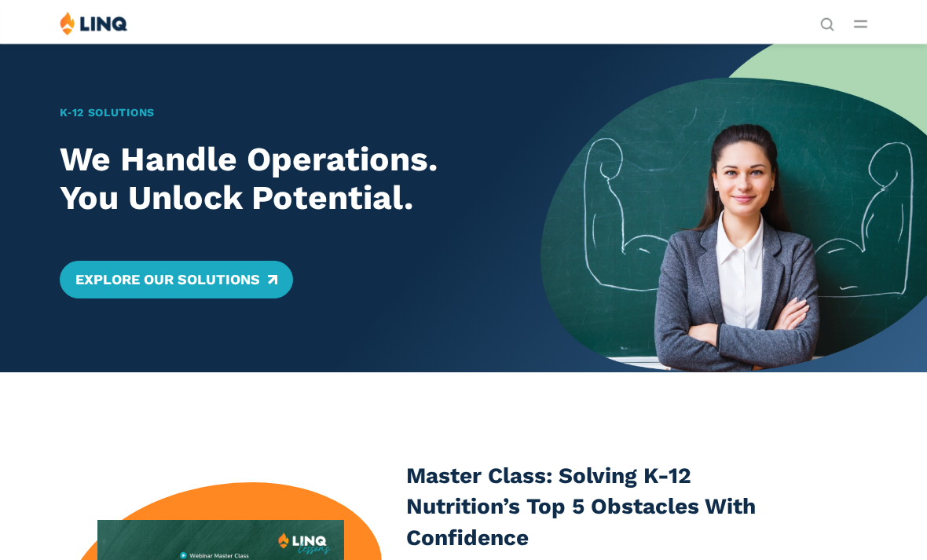 The width and height of the screenshot is (927, 560). I want to click on a: Explore Our Solutions, so click(176, 280).